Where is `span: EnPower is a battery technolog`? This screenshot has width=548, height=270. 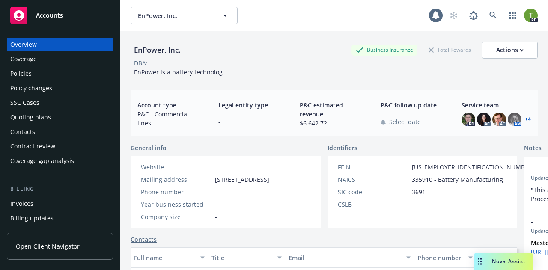 span: EnPower is a battery technolog is located at coordinates (178, 72).